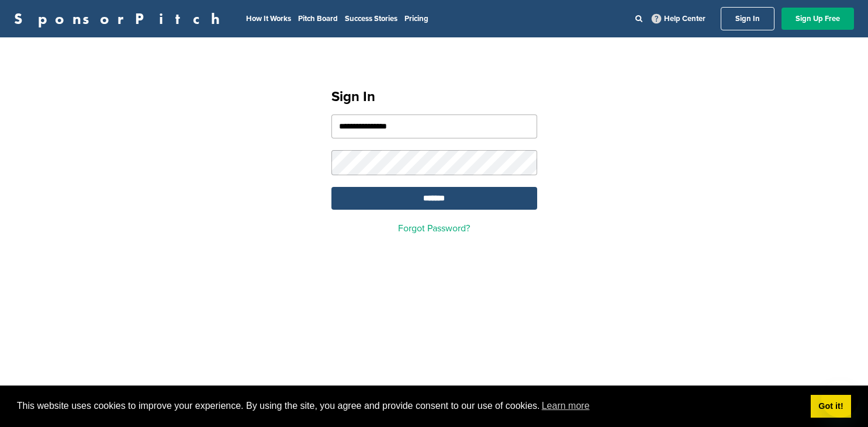  I want to click on a: SponsorPitch, so click(120, 19).